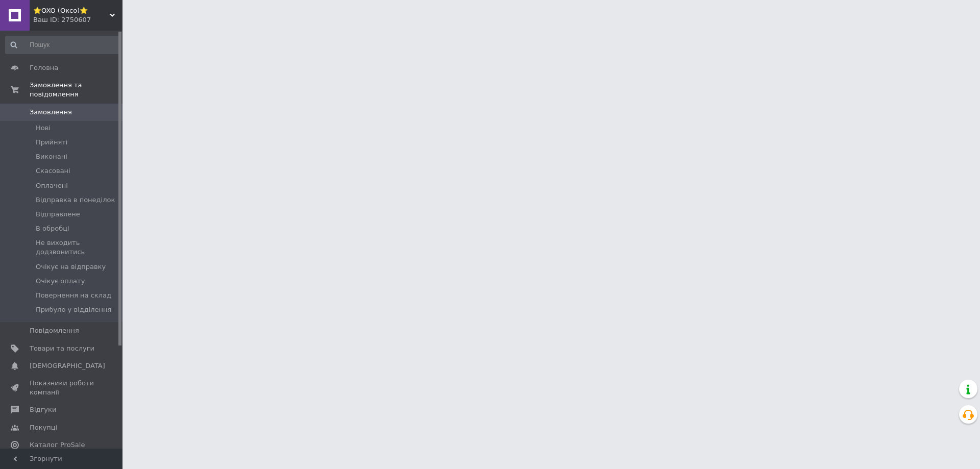  I want to click on span: Нові, so click(43, 128).